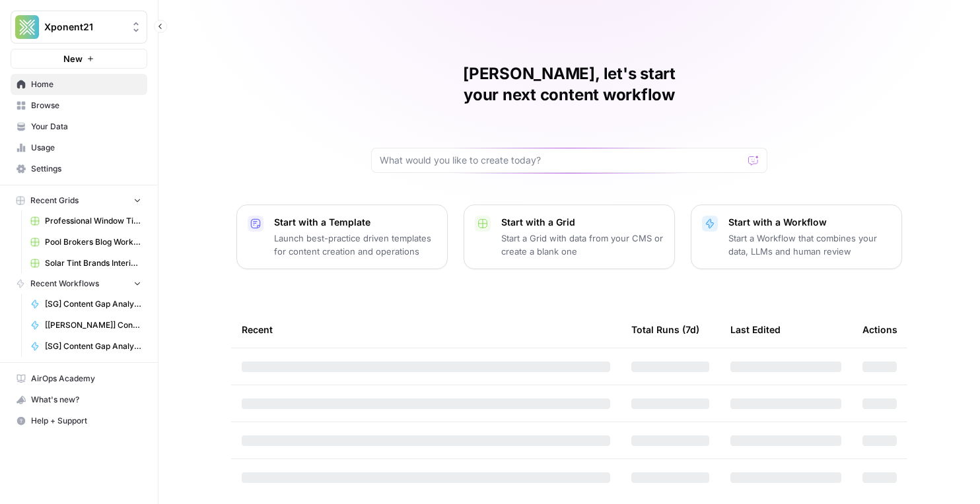 The image size is (980, 504). I want to click on a: Professional Window Tinting, so click(86, 221).